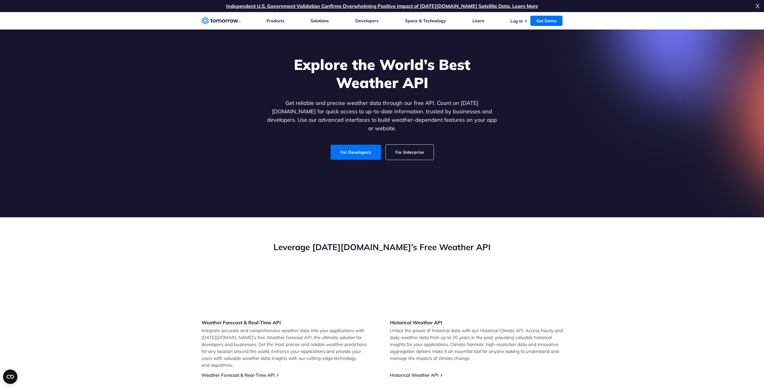  Describe the element at coordinates (426, 21) in the screenshot. I see `a: Space & Technology` at that location.